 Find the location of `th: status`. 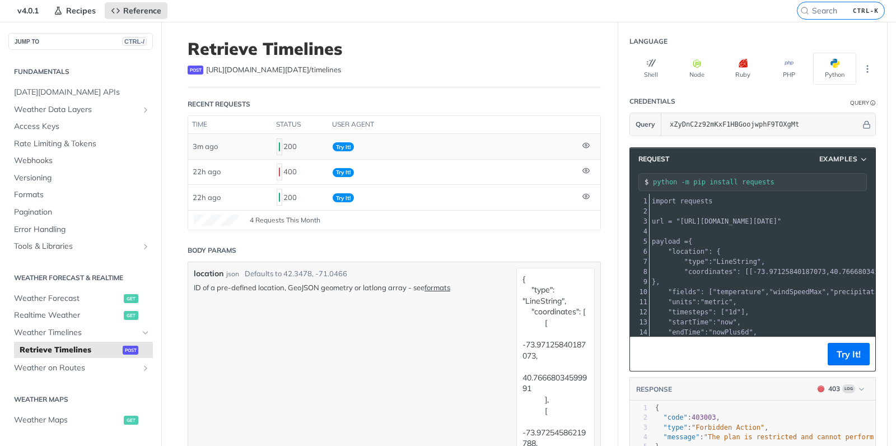

th: status is located at coordinates (300, 125).